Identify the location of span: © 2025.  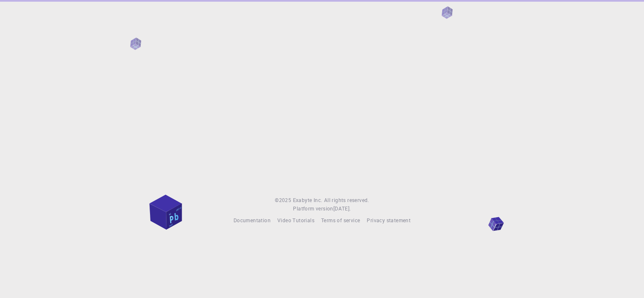
(284, 201).